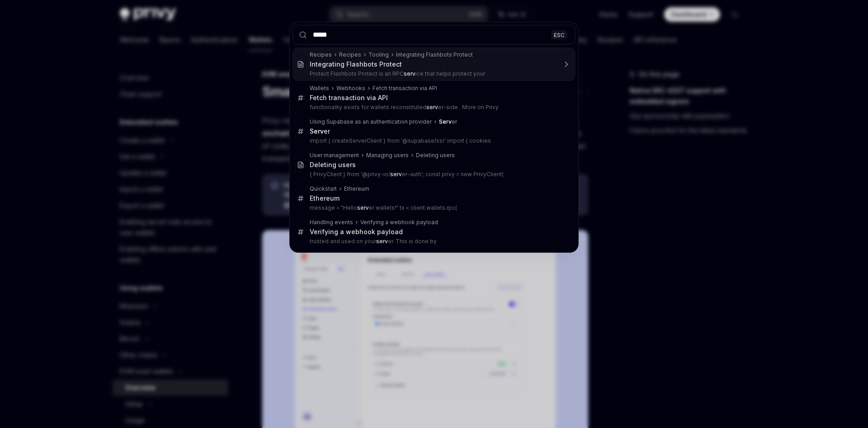 The width and height of the screenshot is (868, 428). I want to click on div: Using Supabase as an authentication provider, so click(371, 122).